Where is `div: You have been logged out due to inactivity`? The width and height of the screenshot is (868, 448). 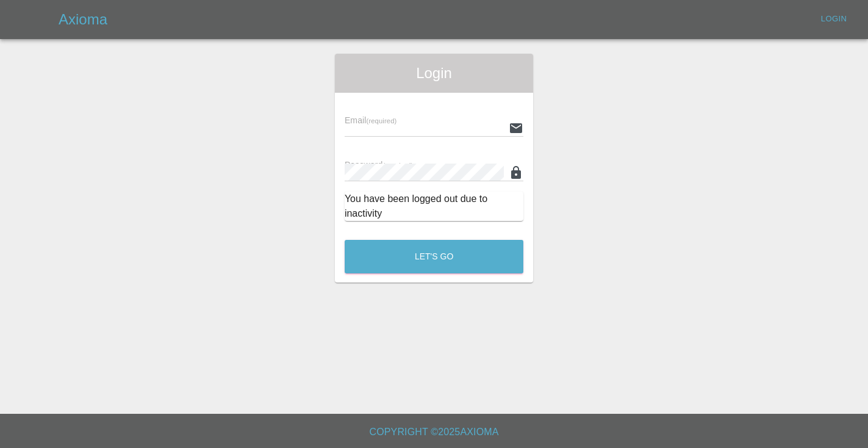
div: You have been logged out due to inactivity is located at coordinates (434, 207).